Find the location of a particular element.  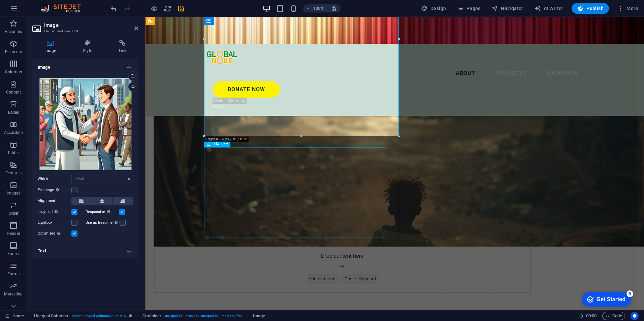

span: Add elements is located at coordinates (177, 262).